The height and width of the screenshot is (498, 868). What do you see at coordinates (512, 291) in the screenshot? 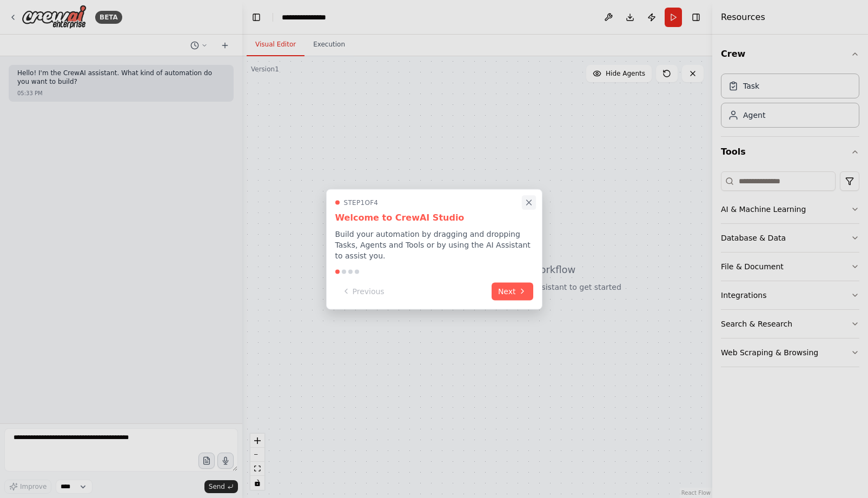
I see `button: Next` at bounding box center [512, 291].